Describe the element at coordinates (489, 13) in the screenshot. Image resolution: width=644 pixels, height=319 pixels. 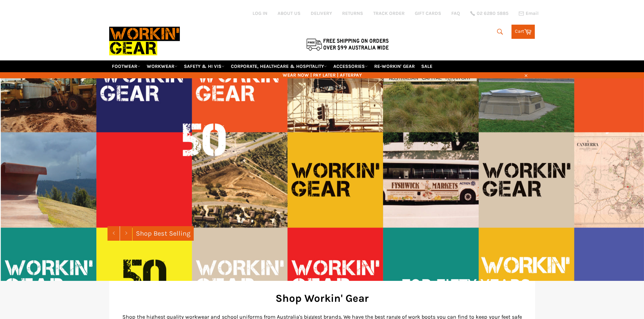
I see `a: 02 6280 5885` at that location.